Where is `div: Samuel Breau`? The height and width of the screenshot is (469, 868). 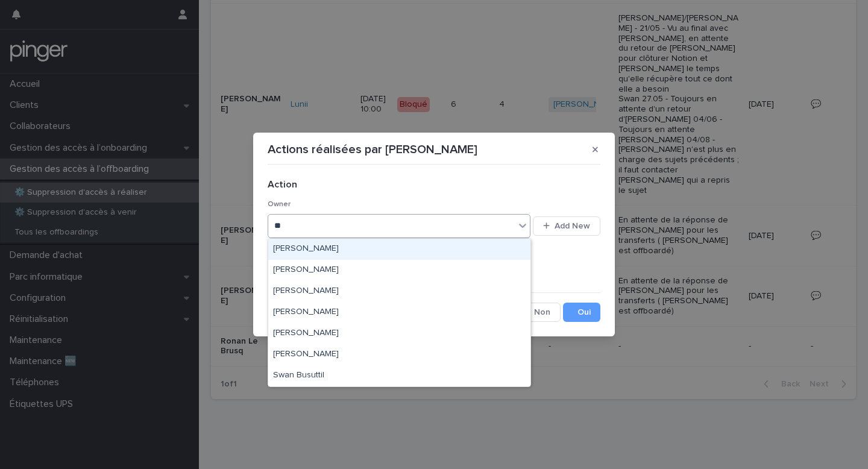
div: Samuel Breau is located at coordinates (399, 354).